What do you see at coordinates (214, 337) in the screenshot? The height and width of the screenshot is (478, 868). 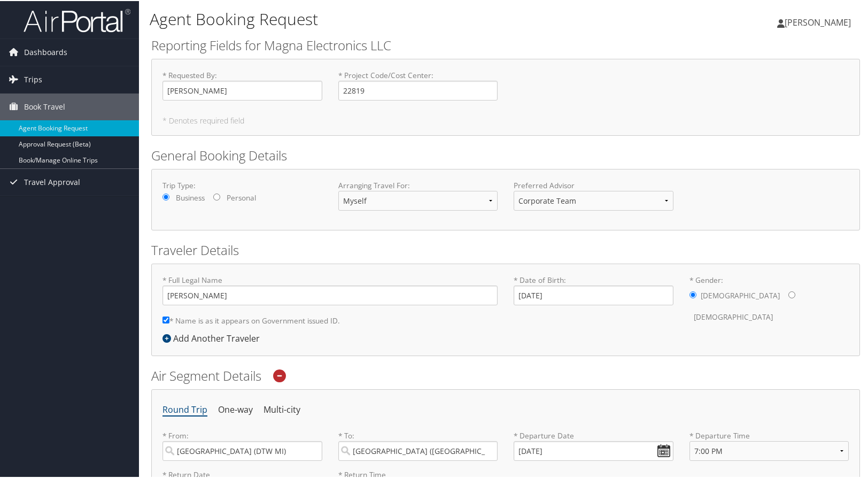 I see `div: Add Another Traveler` at bounding box center [214, 337].